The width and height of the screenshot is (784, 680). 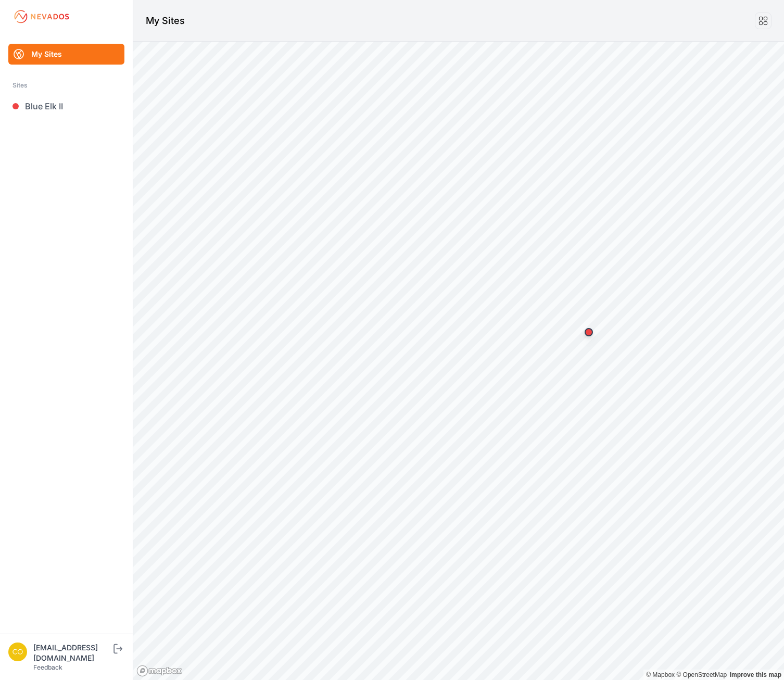 What do you see at coordinates (459, 361) in the screenshot?
I see `canvas: Map` at bounding box center [459, 361].